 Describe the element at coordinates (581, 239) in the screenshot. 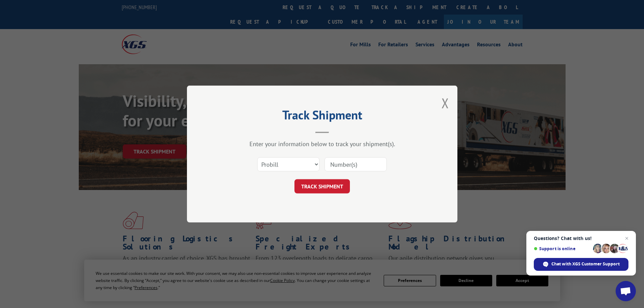

I see `span: Questions? Chat with us!` at that location.